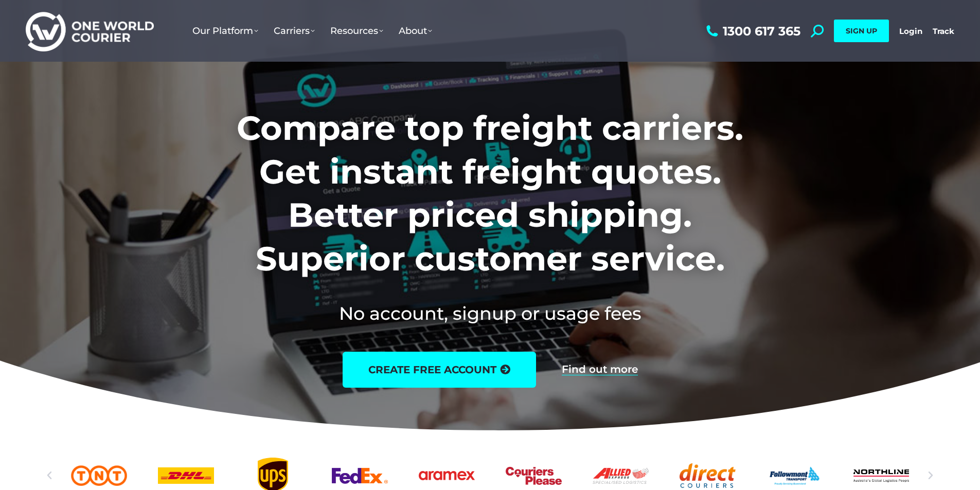 The width and height of the screenshot is (980, 490). I want to click on a: Resources, so click(356, 31).